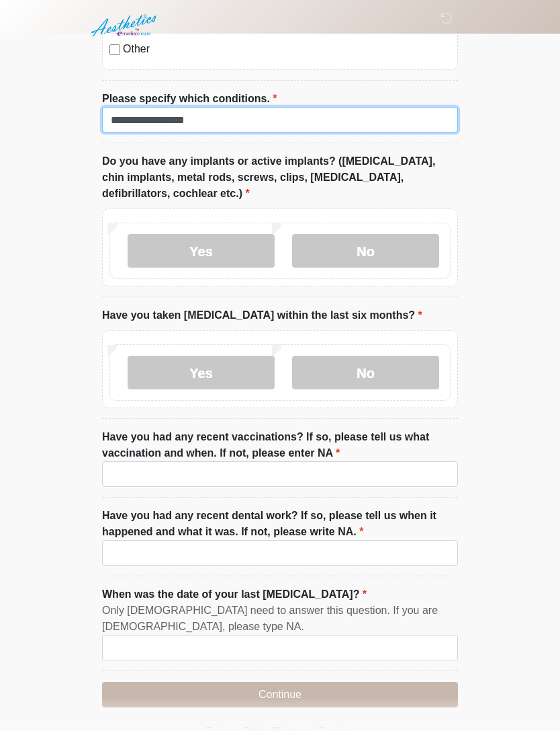 This screenshot has width=560, height=731. Describe the element at coordinates (280, 694) in the screenshot. I see `button: Continue` at that location.